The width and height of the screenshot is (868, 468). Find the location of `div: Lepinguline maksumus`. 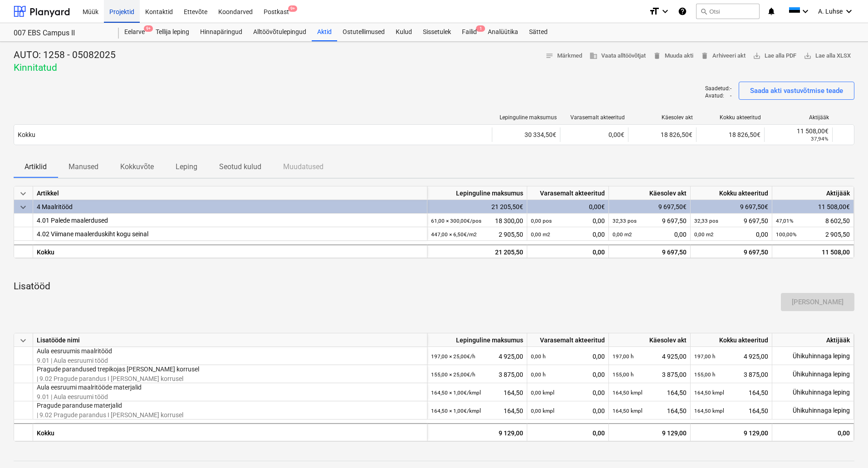

div: Lepinguline maksumus is located at coordinates (477, 340).